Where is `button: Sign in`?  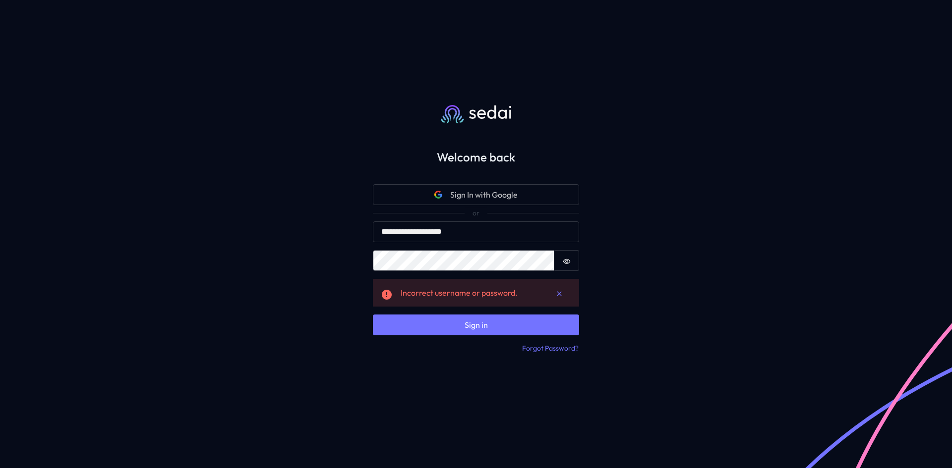
button: Sign in is located at coordinates (476, 325).